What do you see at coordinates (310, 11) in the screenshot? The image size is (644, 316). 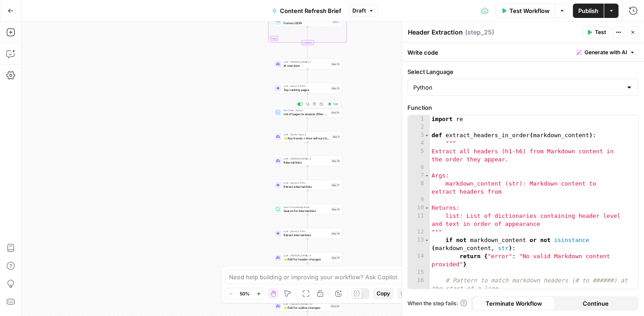 I see `span: Content Refresh Brief` at bounding box center [310, 11].